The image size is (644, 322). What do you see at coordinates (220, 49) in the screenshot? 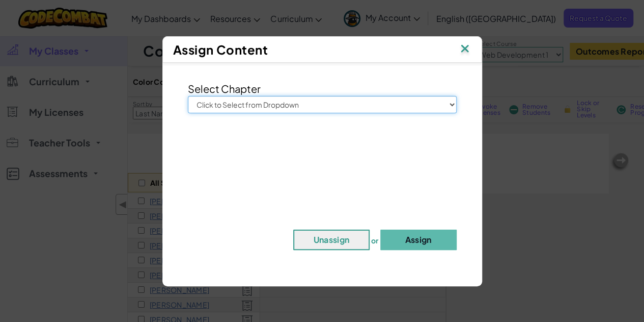
I see `span: Assign Content` at bounding box center [220, 49].